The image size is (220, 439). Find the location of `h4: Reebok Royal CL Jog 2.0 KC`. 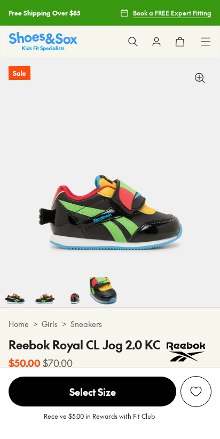

h4: Reebok Royal CL Jog 2.0 KC is located at coordinates (84, 344).